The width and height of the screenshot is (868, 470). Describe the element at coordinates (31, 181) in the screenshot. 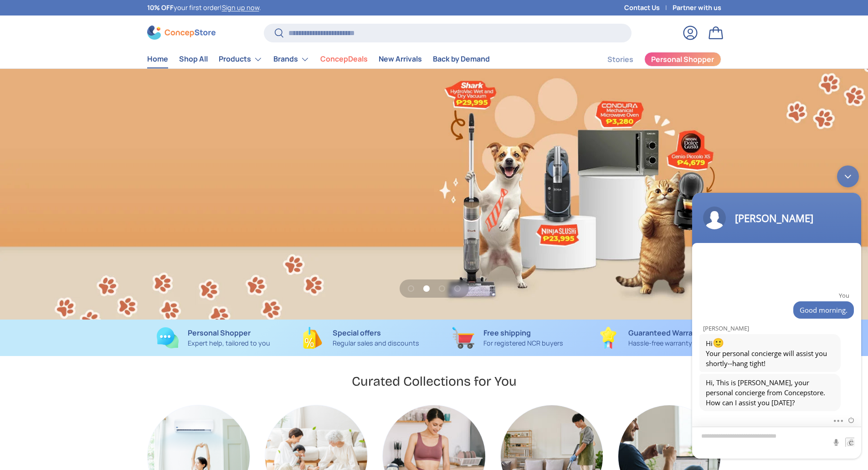

I see `em: Slightly smiling face` at that location.